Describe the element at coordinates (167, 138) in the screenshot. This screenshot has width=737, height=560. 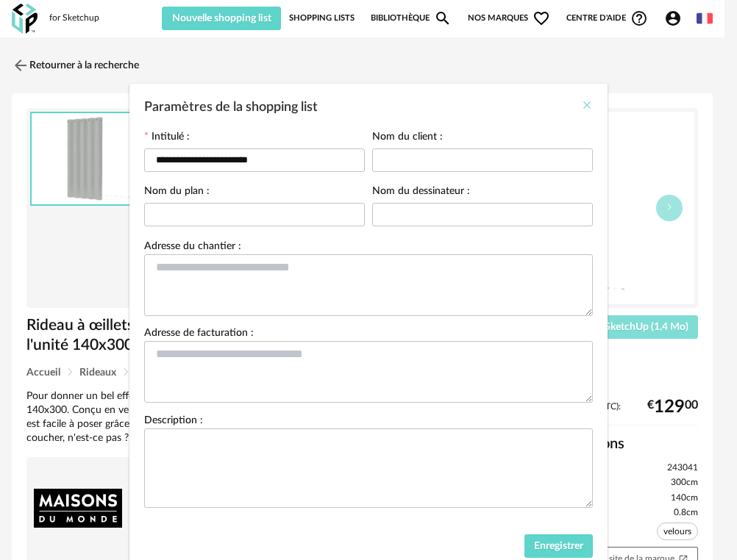
I see `label: Intitulé :` at that location.